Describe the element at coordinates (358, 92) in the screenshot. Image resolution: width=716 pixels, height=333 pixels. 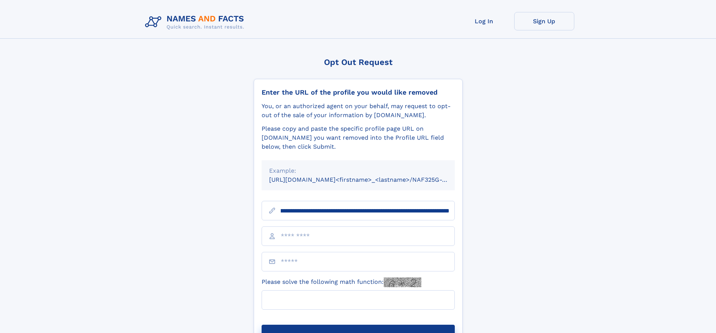
I see `div: Enter the URL of the profile you would like removed` at that location.